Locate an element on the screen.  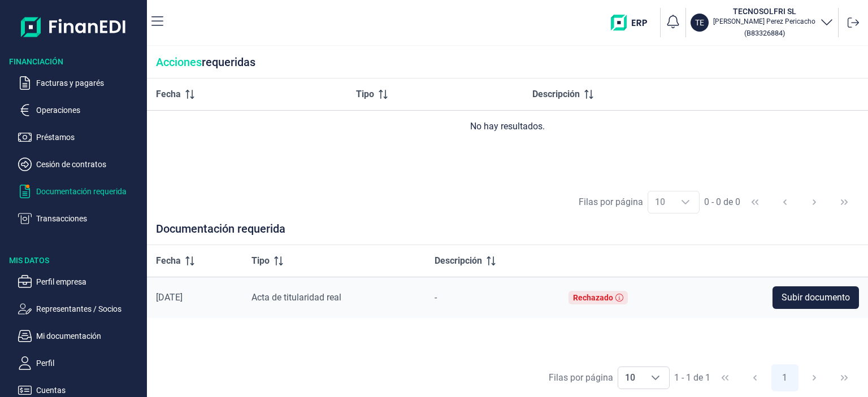
p: Cuentas is located at coordinates (89, 390).